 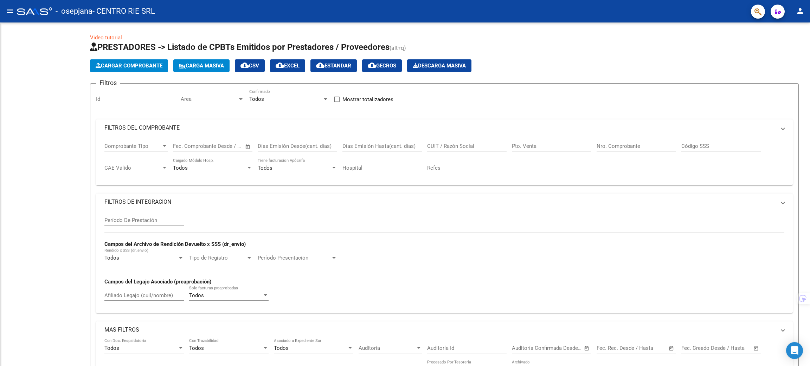 What do you see at coordinates (444, 262) in the screenshot?
I see `div: FILTROS DE INTEGRACION` at bounding box center [444, 262].